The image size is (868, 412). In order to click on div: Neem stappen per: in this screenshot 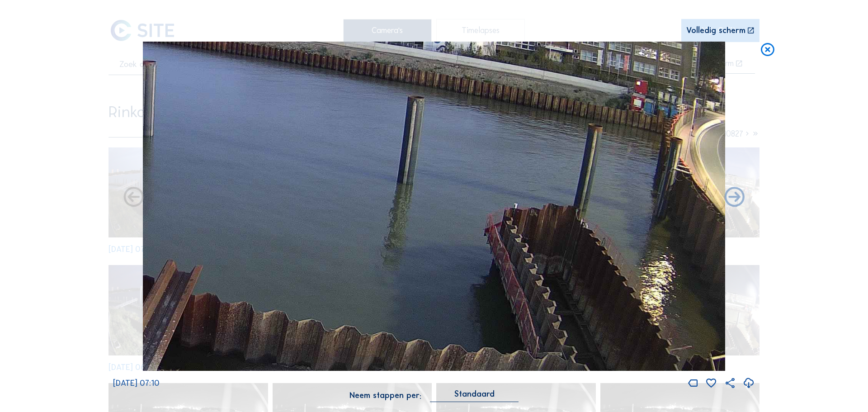, I will do `click(386, 396)`.